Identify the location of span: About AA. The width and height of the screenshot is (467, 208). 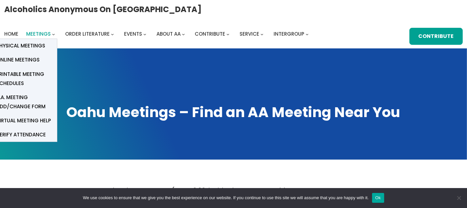
(169, 34).